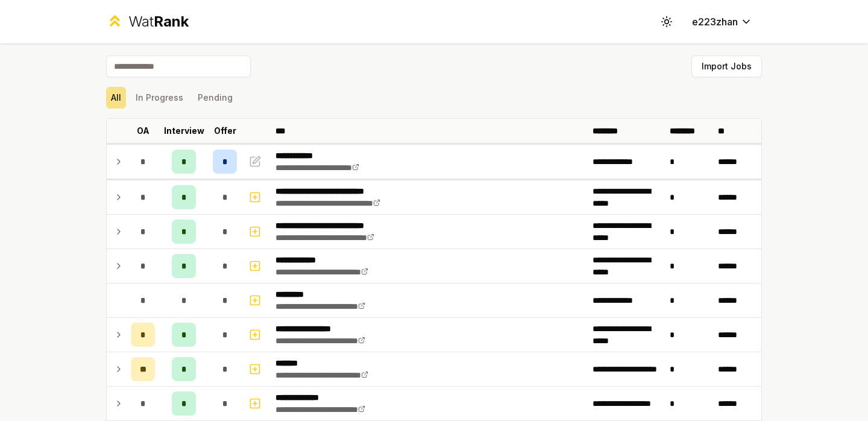  Describe the element at coordinates (143, 131) in the screenshot. I see `p: OA` at that location.